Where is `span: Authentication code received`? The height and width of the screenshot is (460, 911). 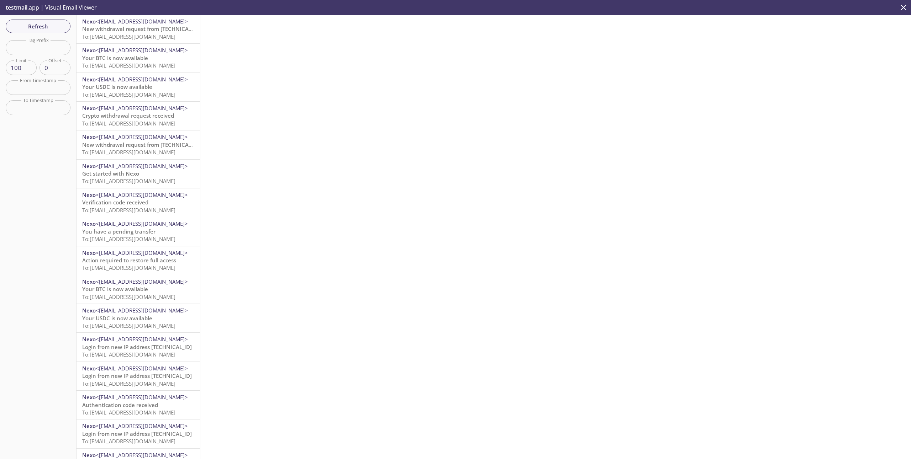 span: Authentication code received is located at coordinates (120, 405).